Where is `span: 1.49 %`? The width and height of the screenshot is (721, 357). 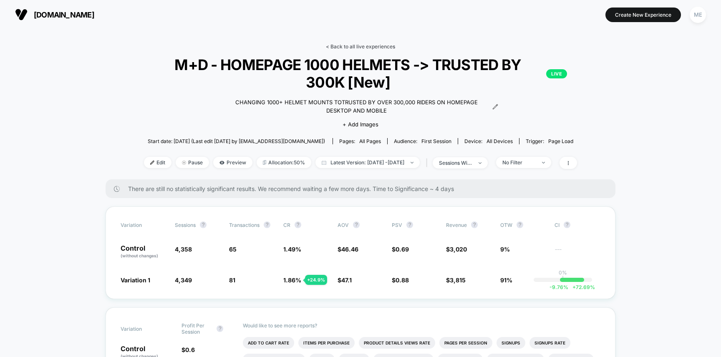
span: 1.49 % is located at coordinates (292, 249).